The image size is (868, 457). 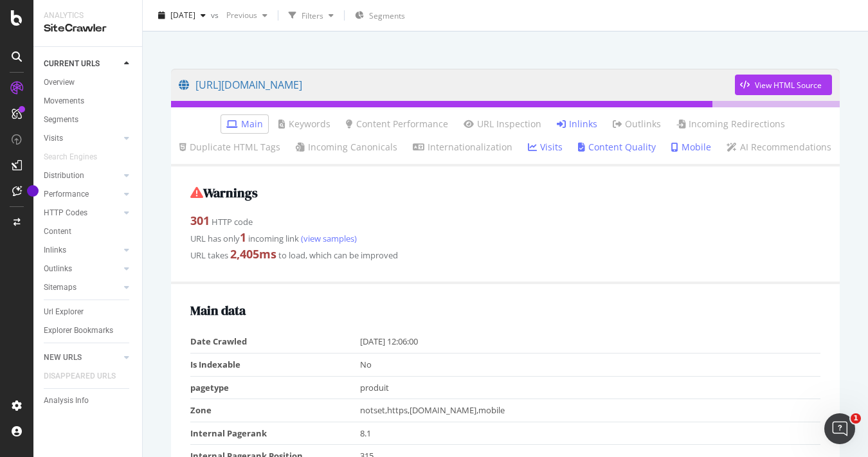 I want to click on button: Segments, so click(x=380, y=16).